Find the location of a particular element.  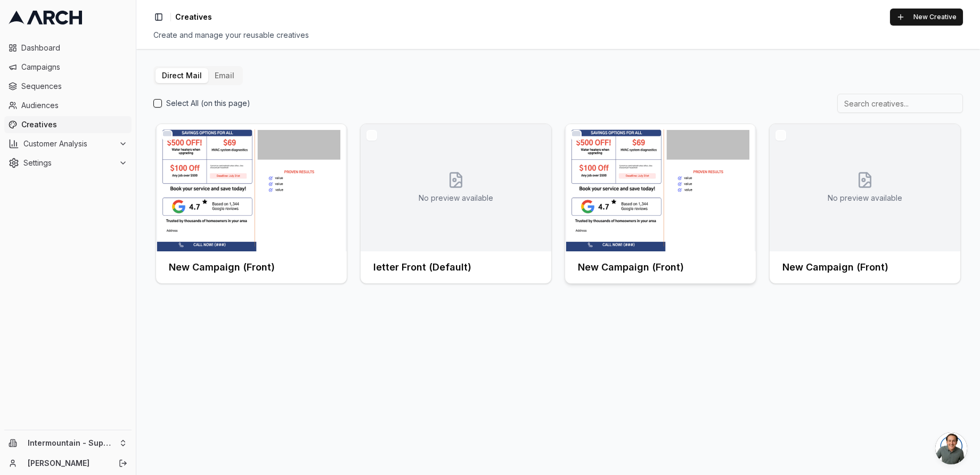

a: Dashboard is located at coordinates (68, 48).